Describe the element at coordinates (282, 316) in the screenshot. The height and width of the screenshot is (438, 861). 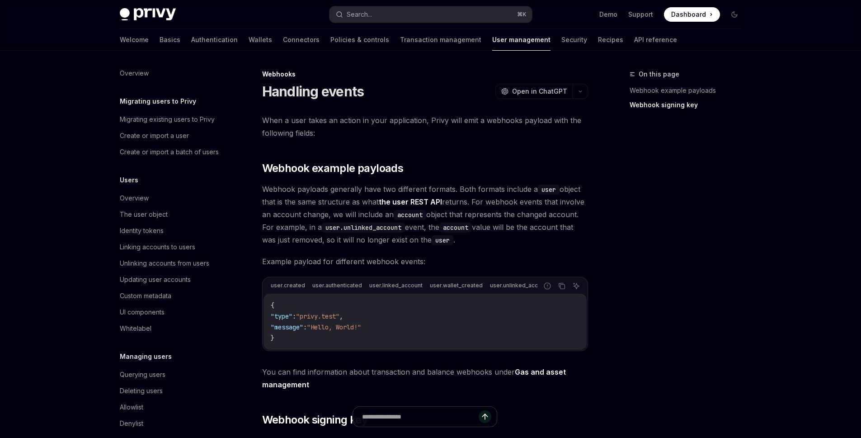
I see `span: "type"` at that location.